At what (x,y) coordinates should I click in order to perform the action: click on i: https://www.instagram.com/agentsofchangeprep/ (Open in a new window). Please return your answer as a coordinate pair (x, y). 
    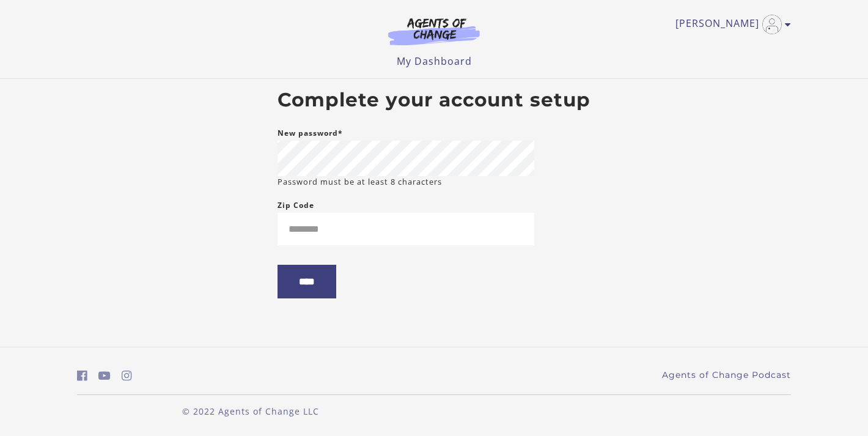
    Looking at the image, I should click on (126, 375).